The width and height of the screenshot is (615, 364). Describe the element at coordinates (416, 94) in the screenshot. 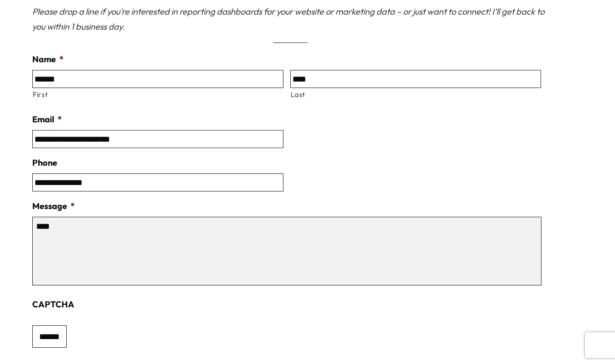

I see `label: Last` at that location.